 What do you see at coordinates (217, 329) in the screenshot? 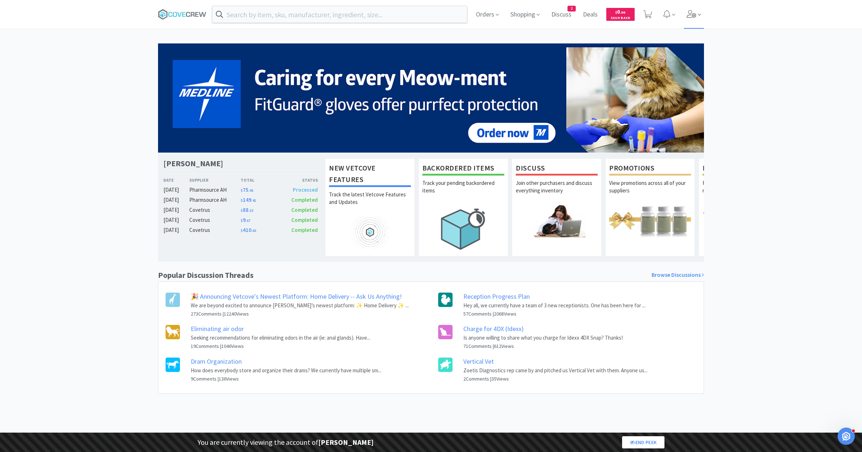
I see `a: Eliminating air odor` at bounding box center [217, 329].